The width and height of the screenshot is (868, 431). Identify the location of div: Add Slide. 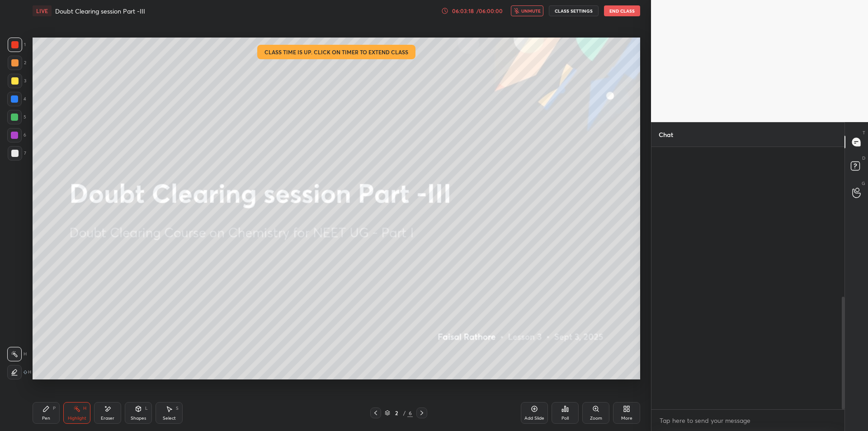
(534, 418).